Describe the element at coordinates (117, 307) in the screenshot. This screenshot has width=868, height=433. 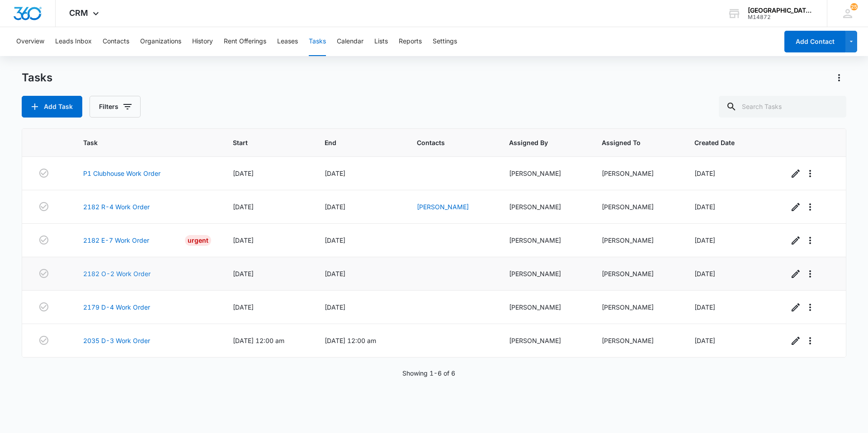
I see `a: 2179 D-4 Work Order` at that location.